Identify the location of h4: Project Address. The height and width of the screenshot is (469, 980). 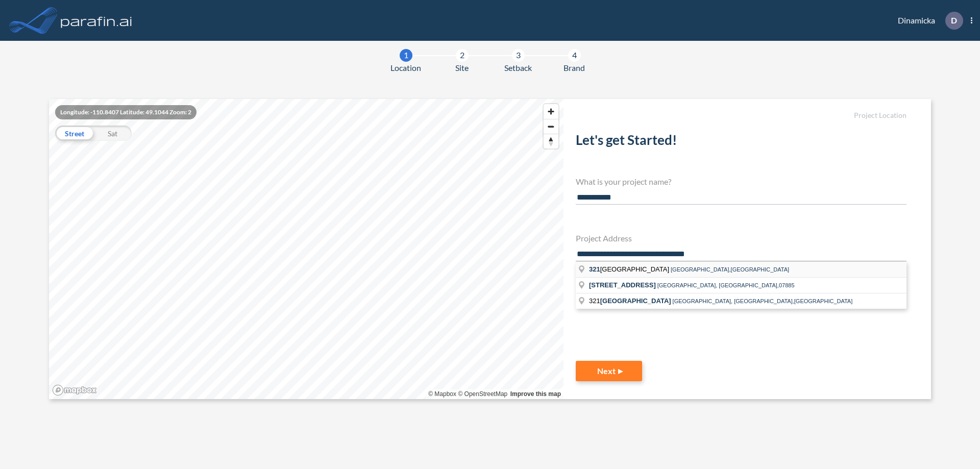
(741, 238).